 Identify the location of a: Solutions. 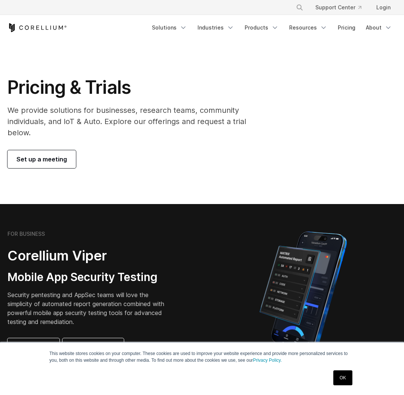
(169, 28).